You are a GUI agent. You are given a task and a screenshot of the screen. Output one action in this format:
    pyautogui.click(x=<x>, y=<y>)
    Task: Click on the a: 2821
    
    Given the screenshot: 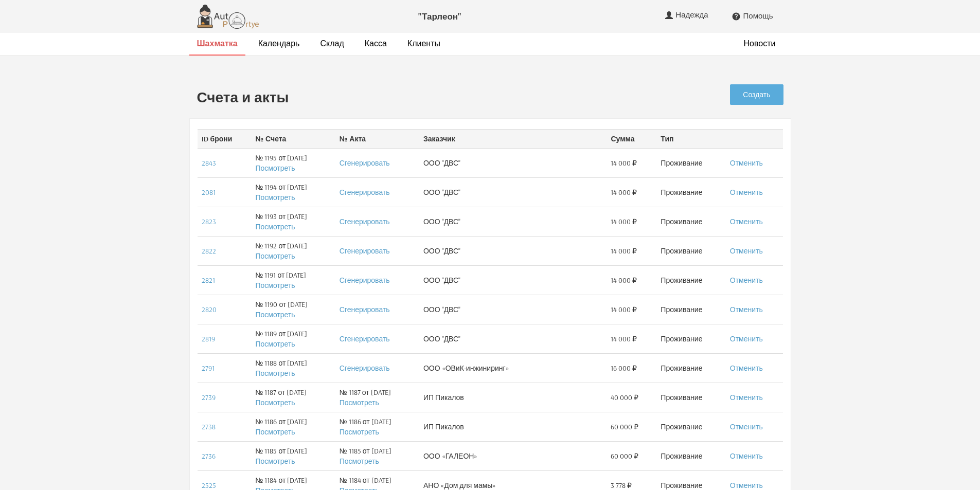 What is the action you would take?
    pyautogui.click(x=209, y=281)
    